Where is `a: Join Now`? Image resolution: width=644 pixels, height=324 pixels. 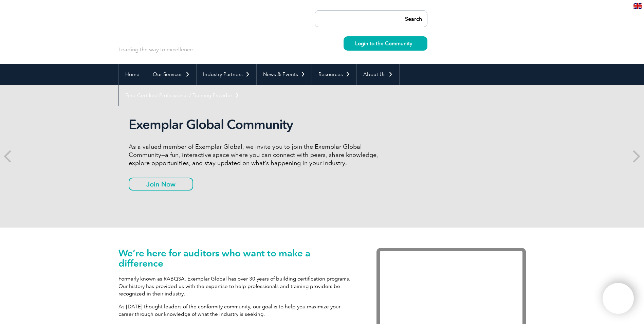 a: Join Now is located at coordinates (161, 184).